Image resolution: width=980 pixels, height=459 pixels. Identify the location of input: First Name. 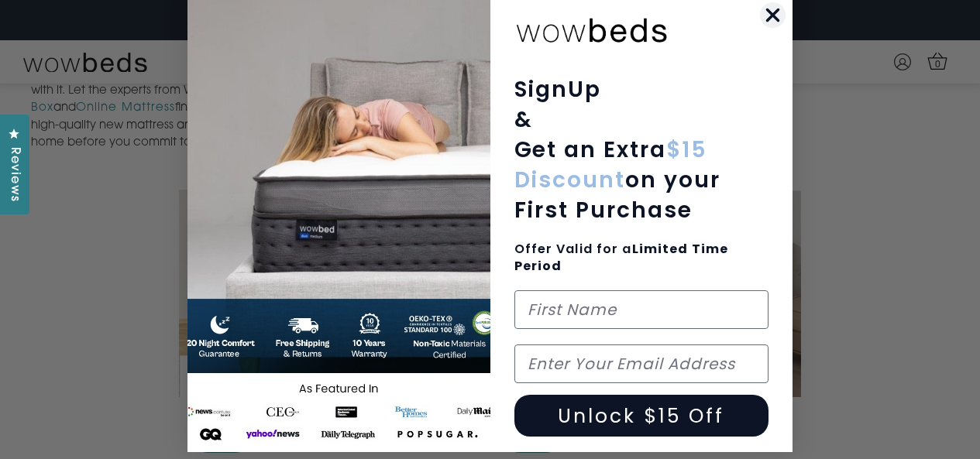
(642, 310).